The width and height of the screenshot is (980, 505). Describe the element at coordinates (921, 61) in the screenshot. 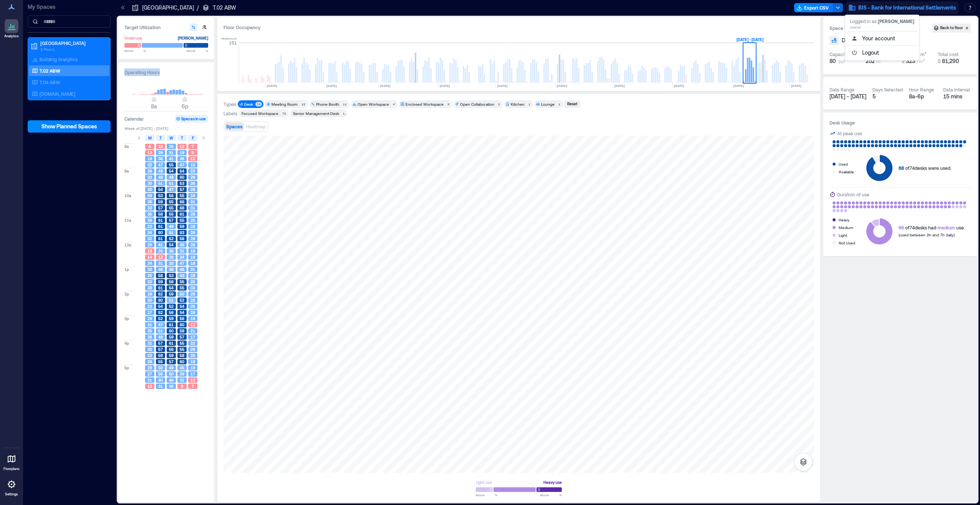

I see `span: / m²` at that location.